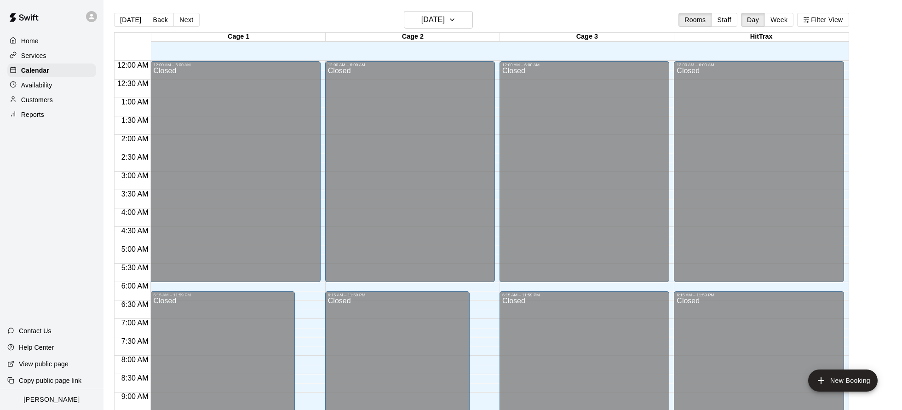 The height and width of the screenshot is (410, 902). What do you see at coordinates (186, 20) in the screenshot?
I see `button: Next` at bounding box center [186, 20].